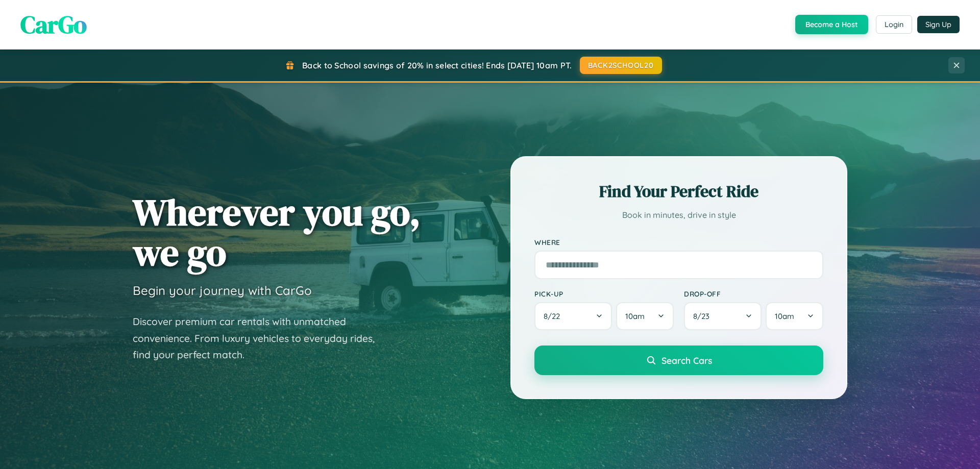 The width and height of the screenshot is (980, 469). Describe the element at coordinates (679, 361) in the screenshot. I see `button: Search Cars` at that location.